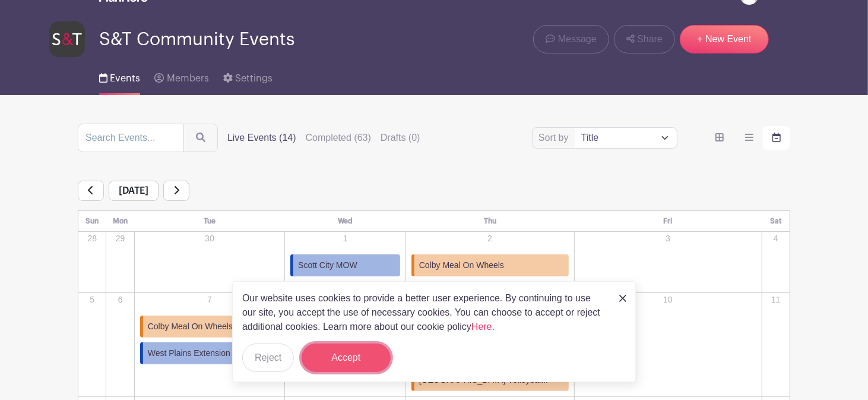  What do you see at coordinates (210, 353) in the screenshot?
I see `a: West Plains Extension Distr...` at bounding box center [210, 353].